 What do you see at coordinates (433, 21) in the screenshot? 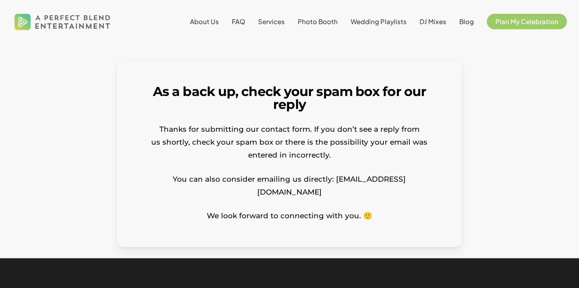
I see `span: DJ Mixes` at bounding box center [433, 21].